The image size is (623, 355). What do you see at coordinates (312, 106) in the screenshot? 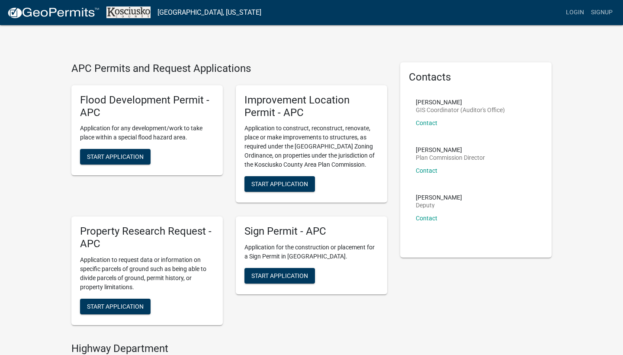
I see `h5: Improvement Location Permit - APC` at bounding box center [312, 106].